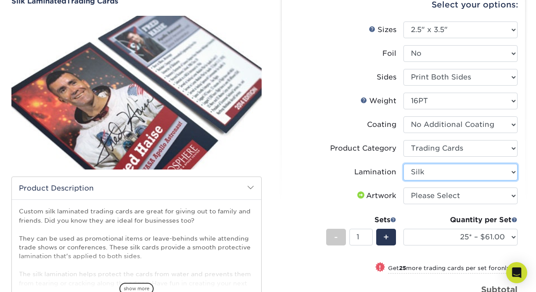 Image resolution: width=536 pixels, height=292 pixels. I want to click on div: Artwork, so click(376, 196).